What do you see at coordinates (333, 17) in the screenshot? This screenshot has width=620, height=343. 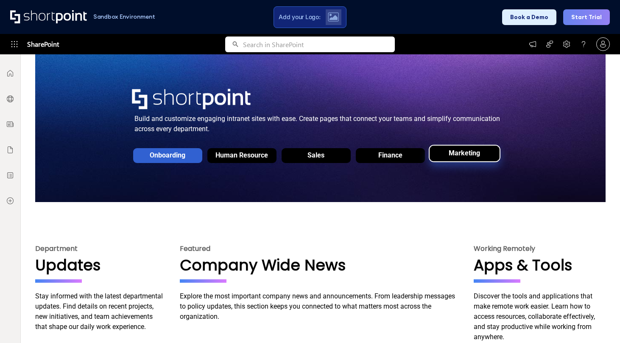 I see `img: Upload logo` at bounding box center [333, 17].